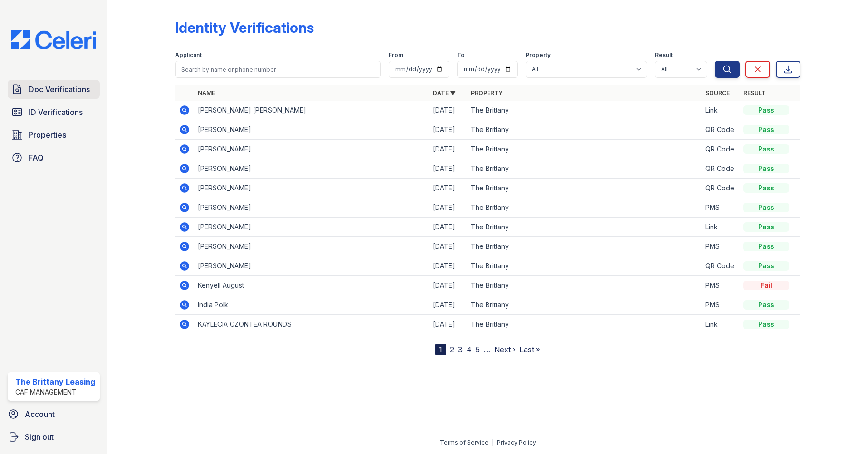  Describe the element at coordinates (538, 55) in the screenshot. I see `label: Property` at that location.